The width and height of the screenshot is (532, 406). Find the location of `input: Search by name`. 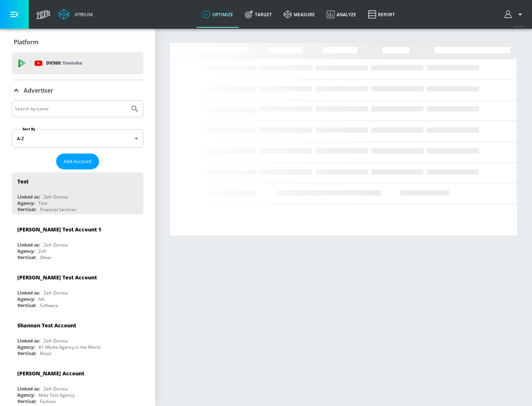

input: Search by name is located at coordinates (70, 109).